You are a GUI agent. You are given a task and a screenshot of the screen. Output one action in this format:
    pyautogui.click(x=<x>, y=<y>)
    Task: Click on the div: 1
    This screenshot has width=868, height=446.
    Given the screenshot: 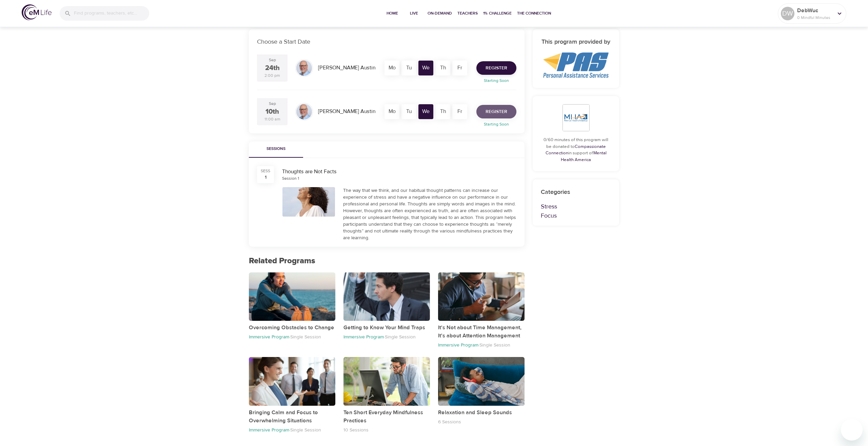 What is the action you would take?
    pyautogui.click(x=265, y=178)
    